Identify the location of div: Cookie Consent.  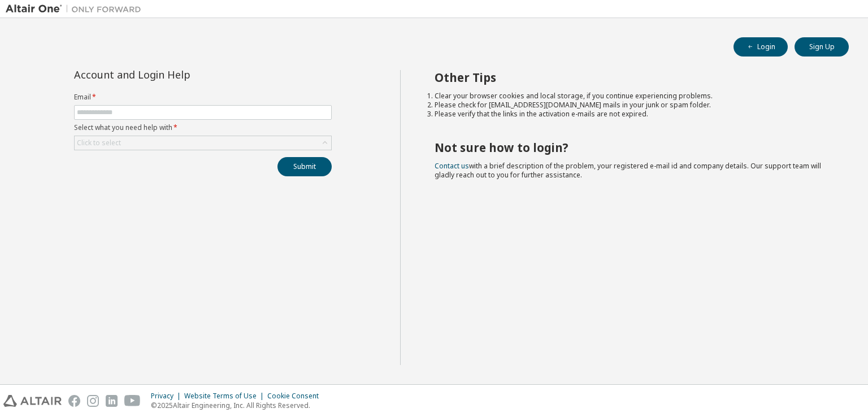
(296, 397).